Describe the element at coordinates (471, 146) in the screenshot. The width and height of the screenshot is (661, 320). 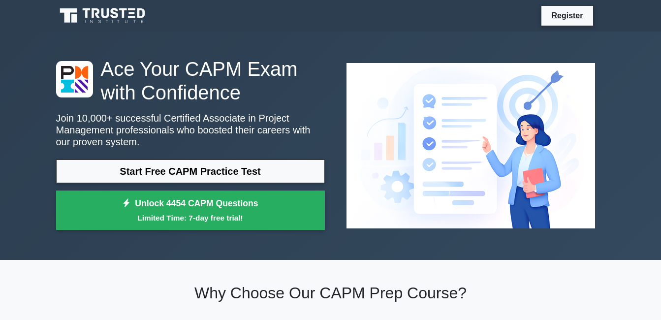
I see `img: Certified Associate in Project Management Preview` at that location.